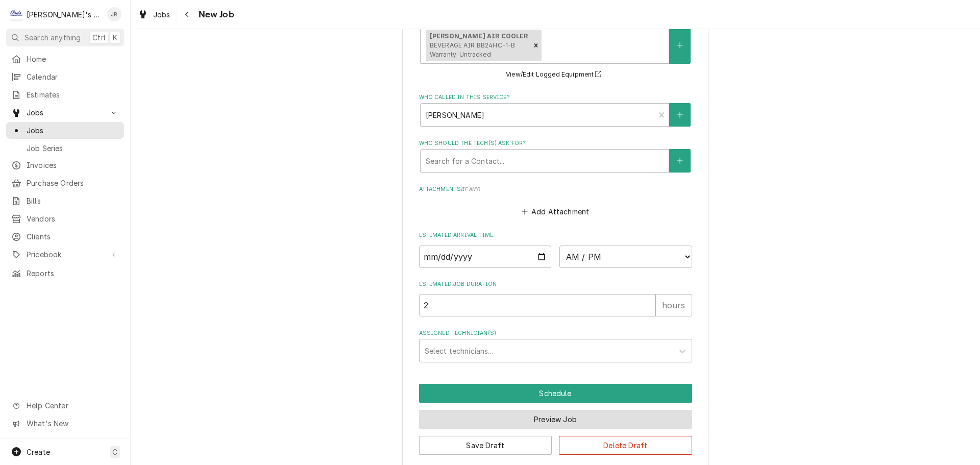 Image resolution: width=980 pixels, height=465 pixels. Describe the element at coordinates (65, 58) in the screenshot. I see `a: Home` at that location.